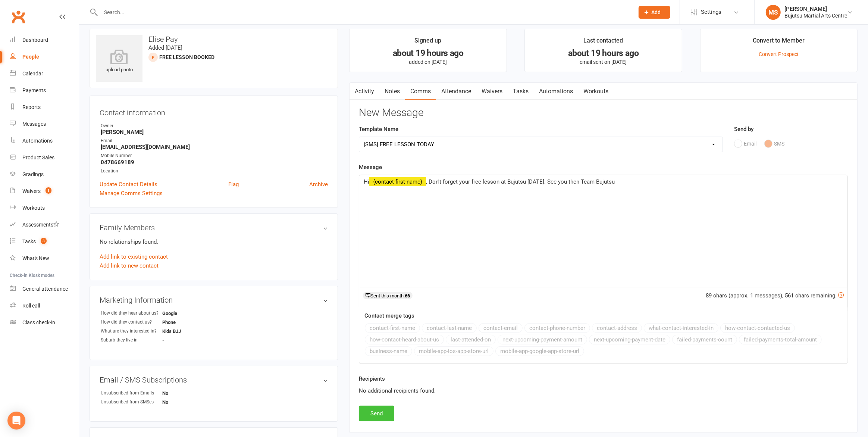 Image resolution: width=868 pixels, height=437 pixels. I want to click on span: Hi, so click(366, 181).